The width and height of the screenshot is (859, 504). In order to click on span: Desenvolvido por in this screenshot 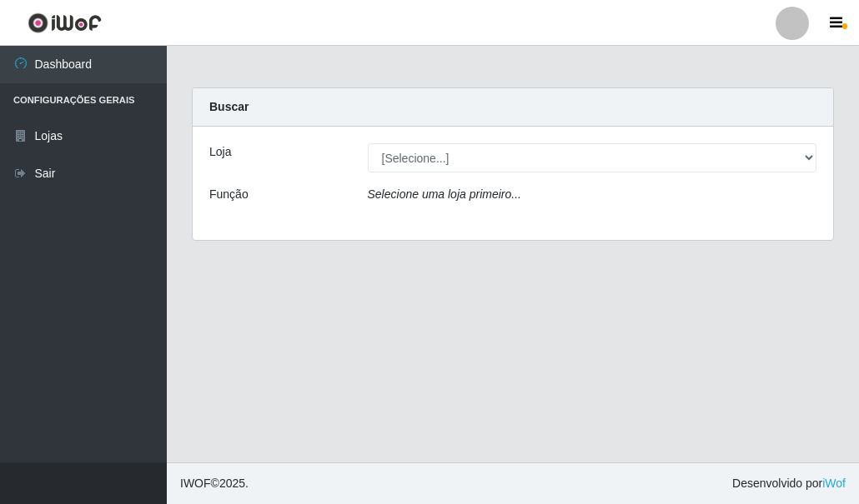, I will do `click(788, 483)`.